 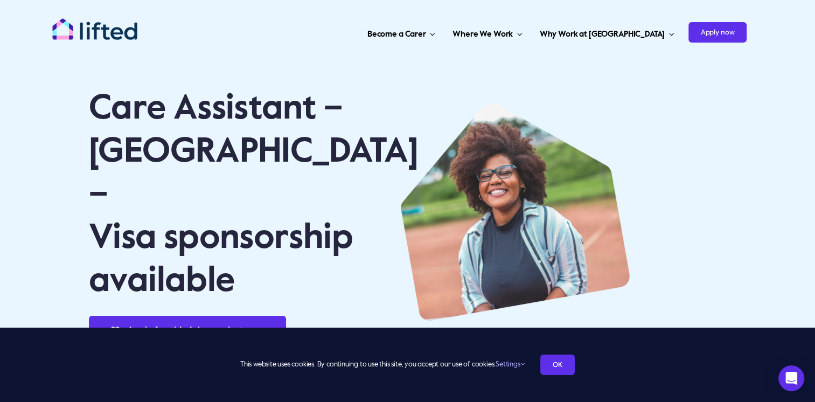 What do you see at coordinates (397, 34) in the screenshot?
I see `span: Become a Carer` at bounding box center [397, 34].